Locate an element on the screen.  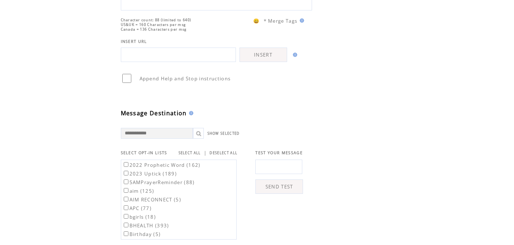
label: bgirls (18) is located at coordinates (139, 217).